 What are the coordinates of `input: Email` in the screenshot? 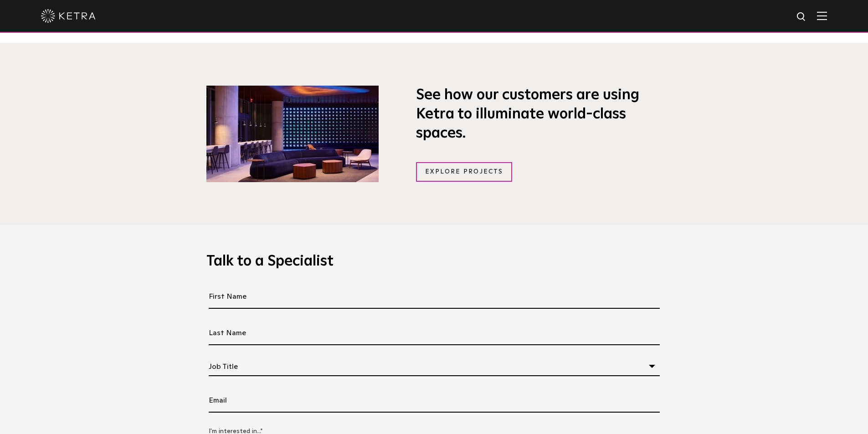 It's located at (434, 401).